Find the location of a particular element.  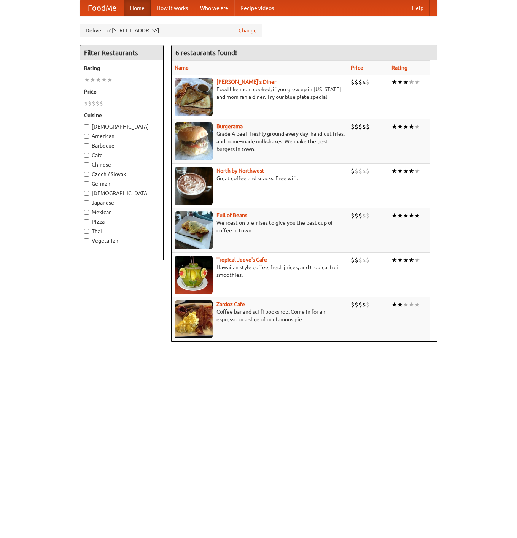

input: Thai is located at coordinates (86, 231).